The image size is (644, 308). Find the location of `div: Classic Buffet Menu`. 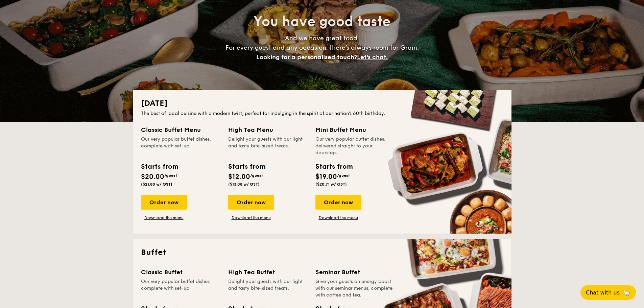

div: Classic Buffet Menu is located at coordinates (180, 130).